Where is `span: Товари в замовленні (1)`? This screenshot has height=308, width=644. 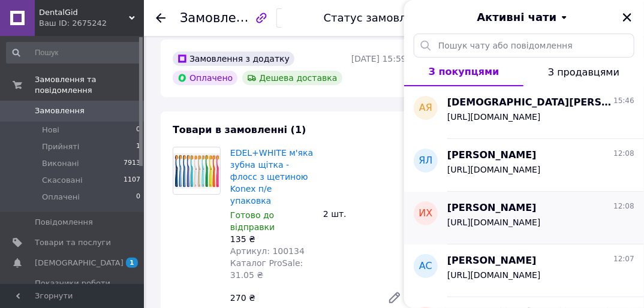 span: Товари в замовленні (1) is located at coordinates (240, 129).